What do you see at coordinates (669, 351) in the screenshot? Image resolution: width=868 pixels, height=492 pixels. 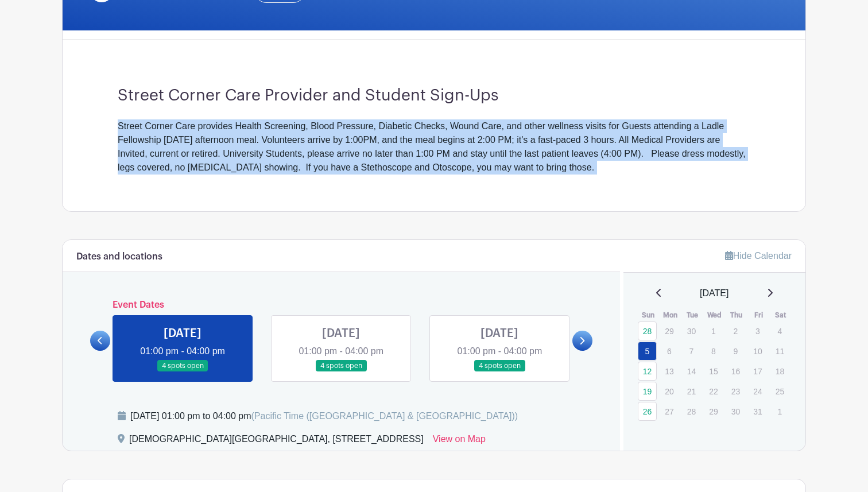 I see `p: 6` at bounding box center [669, 351].